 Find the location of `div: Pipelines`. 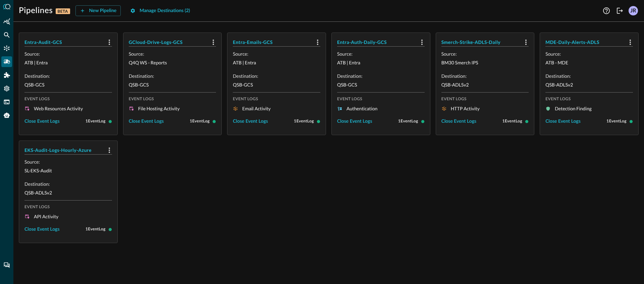

div: Pipelines is located at coordinates (7, 62).